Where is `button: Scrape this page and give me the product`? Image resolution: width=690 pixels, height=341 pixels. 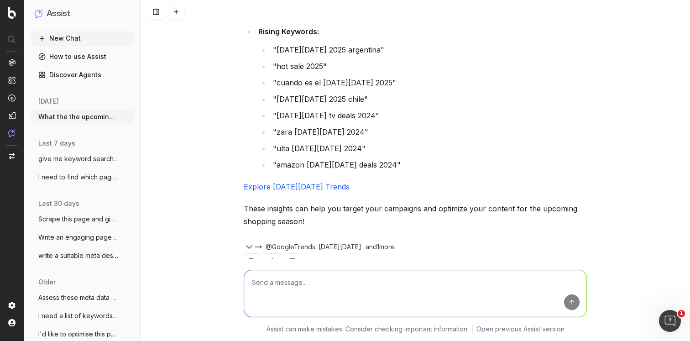 button: Scrape this page and give me the product is located at coordinates (82, 219).